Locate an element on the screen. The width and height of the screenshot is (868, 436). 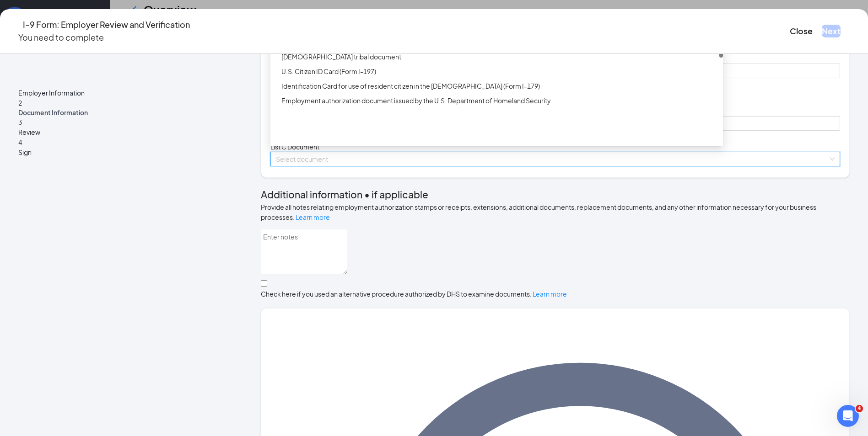
div: U.S. Citizen ID Card (Form I-197) is located at coordinates (499, 72).